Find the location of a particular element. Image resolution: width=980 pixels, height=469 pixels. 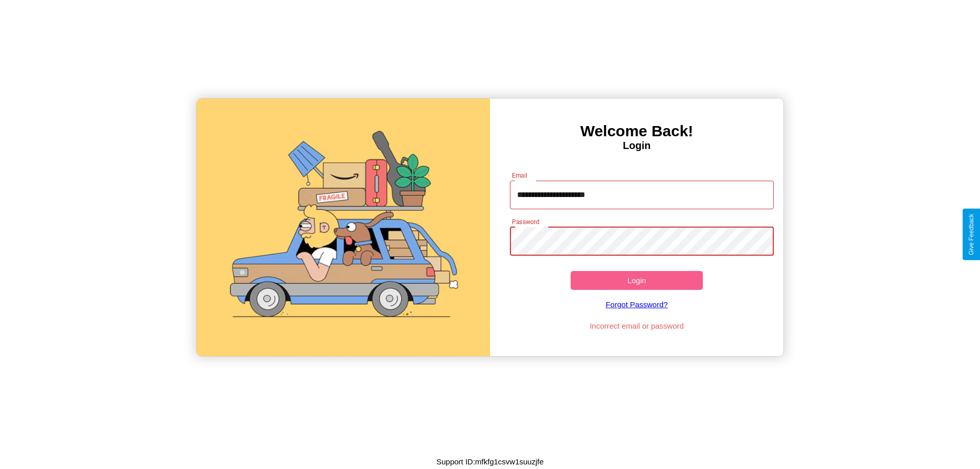

label: Password is located at coordinates (525, 222).